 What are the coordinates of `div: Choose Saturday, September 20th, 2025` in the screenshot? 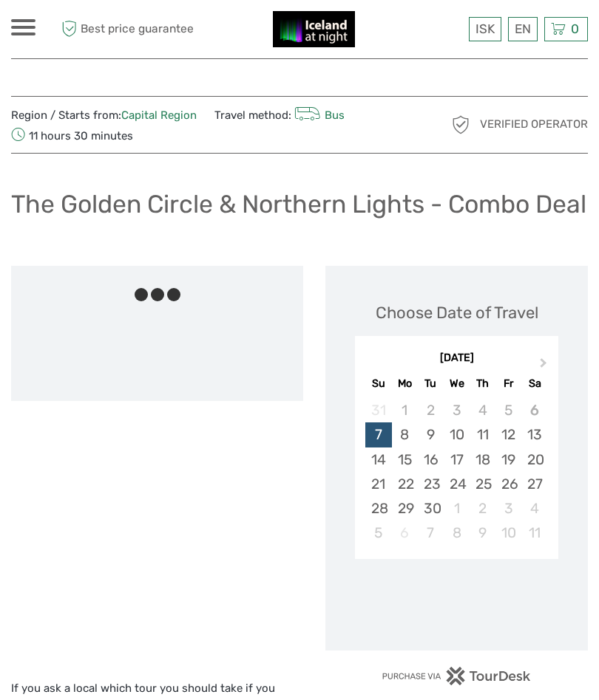 It's located at (534, 459).